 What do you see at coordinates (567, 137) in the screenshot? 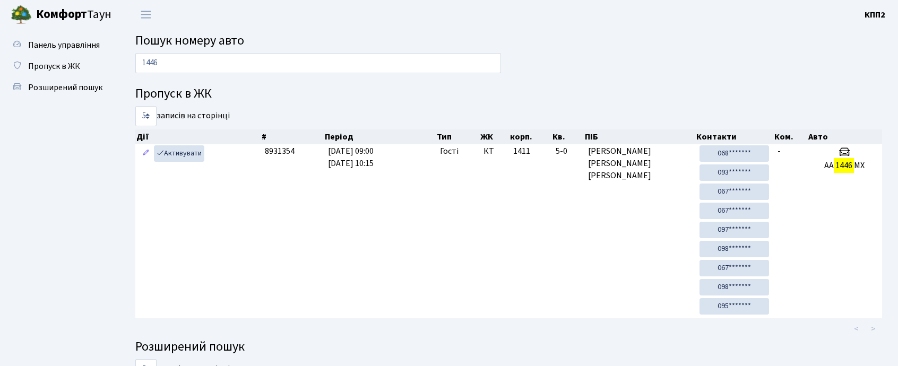
I see `th: Кв.` at bounding box center [567, 137].